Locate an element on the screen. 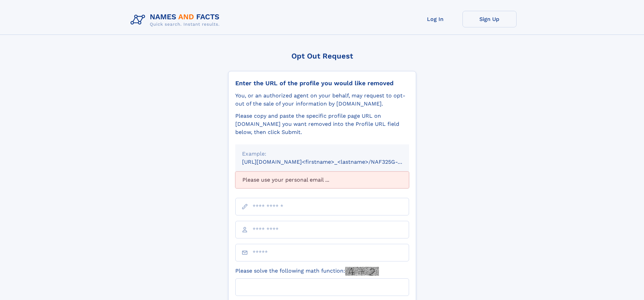 This screenshot has width=644, height=300. div: Example: is located at coordinates (322, 154).